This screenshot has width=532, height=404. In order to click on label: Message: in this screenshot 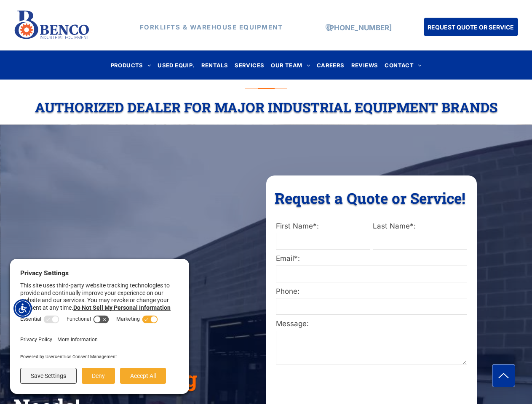, I will do `click(371, 324)`.